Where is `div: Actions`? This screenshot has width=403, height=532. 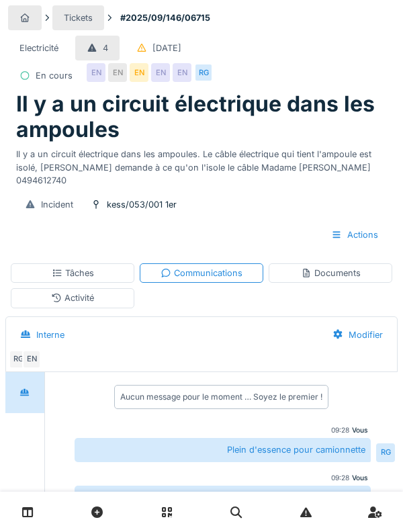
div: Actions is located at coordinates (355, 234).